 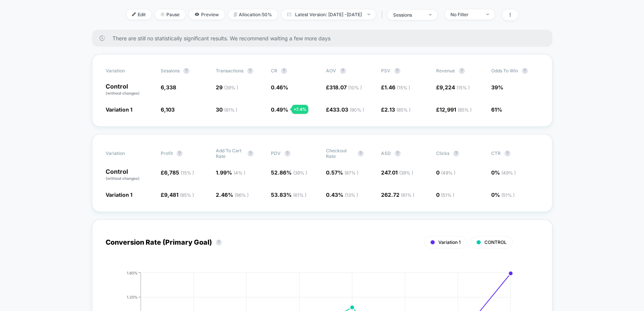 I want to click on span: ( 4 % ), so click(x=239, y=172).